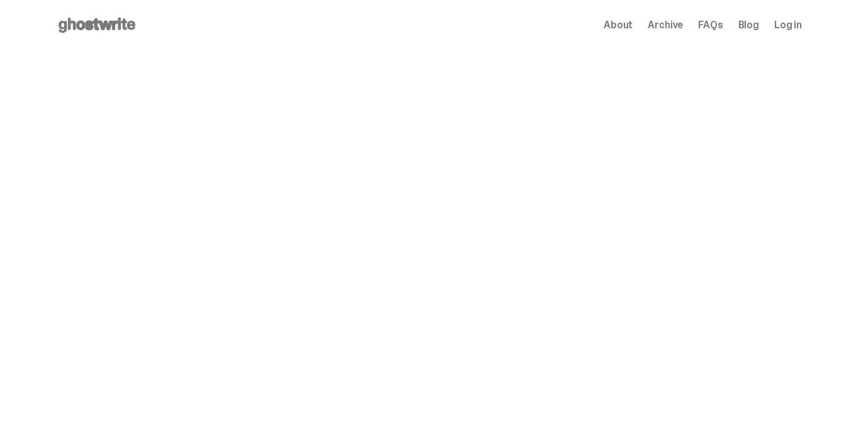  Describe the element at coordinates (710, 25) in the screenshot. I see `a: FAQs` at that location.